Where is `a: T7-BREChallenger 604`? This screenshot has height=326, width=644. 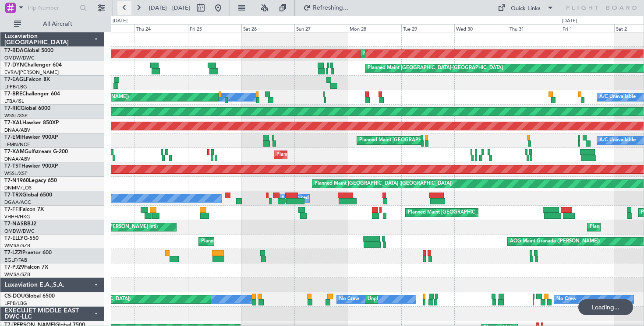
a: T7-BREChallenger 604 is located at coordinates (32, 94).